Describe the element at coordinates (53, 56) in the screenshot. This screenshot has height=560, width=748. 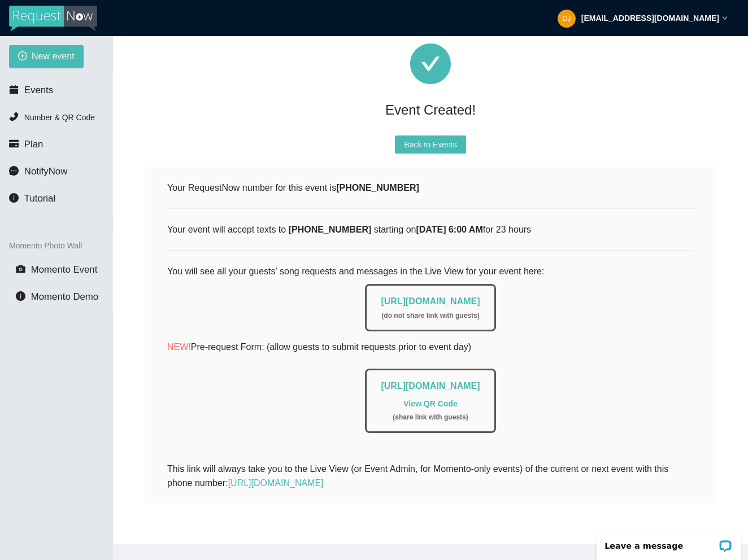
I see `span: New event` at that location.